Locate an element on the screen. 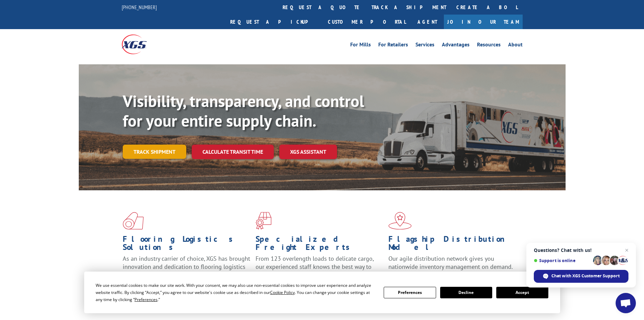 Image resolution: width=644 pixels, height=320 pixels. p: From 123 overlength loads to delicate cargo, our experienced staff knows the best way to move you... is located at coordinates (320, 269).